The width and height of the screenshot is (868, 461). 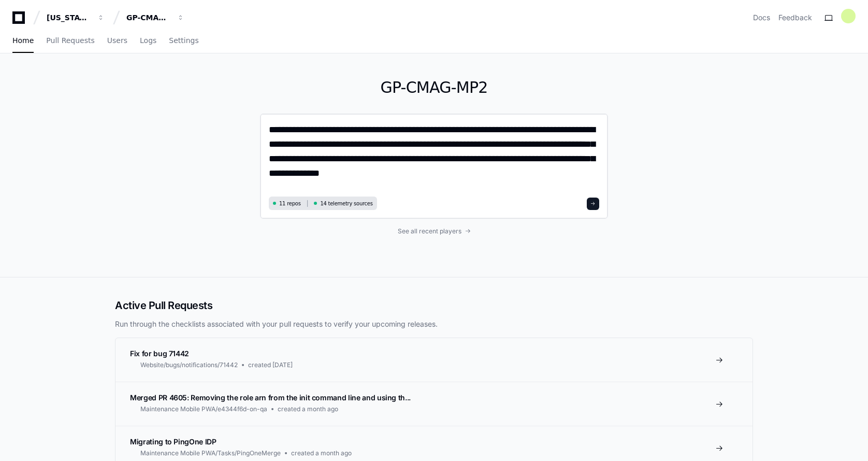 What do you see at coordinates (430, 231) in the screenshot?
I see `span: See all recent players` at bounding box center [430, 231].